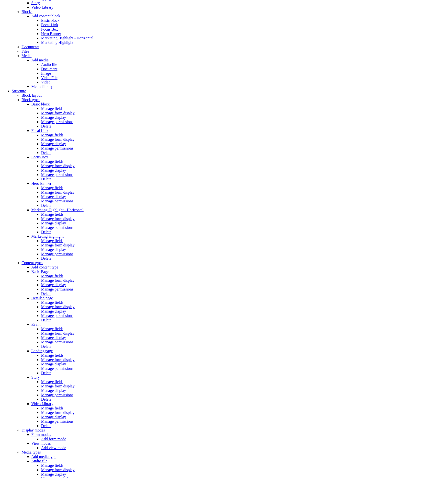  I want to click on a: View modes, so click(41, 443).